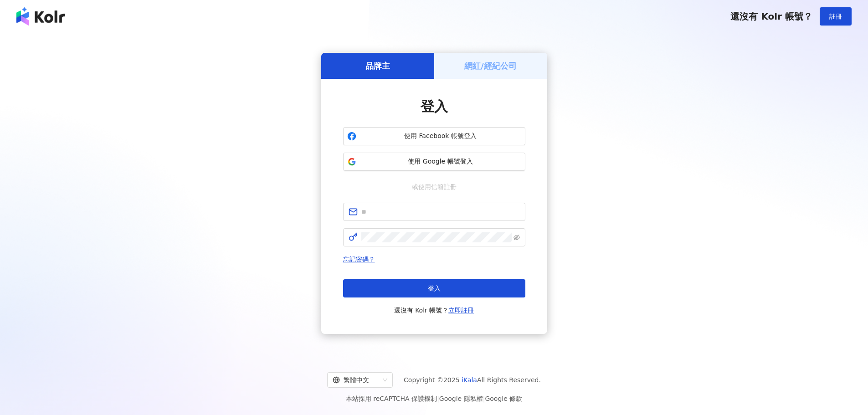 Image resolution: width=868 pixels, height=415 pixels. Describe the element at coordinates (836, 16) in the screenshot. I see `button: 註冊` at that location.